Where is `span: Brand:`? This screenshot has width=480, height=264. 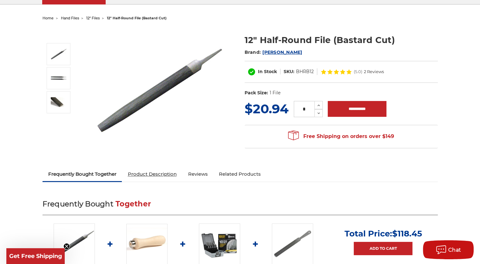
span: Brand: is located at coordinates (253, 52).